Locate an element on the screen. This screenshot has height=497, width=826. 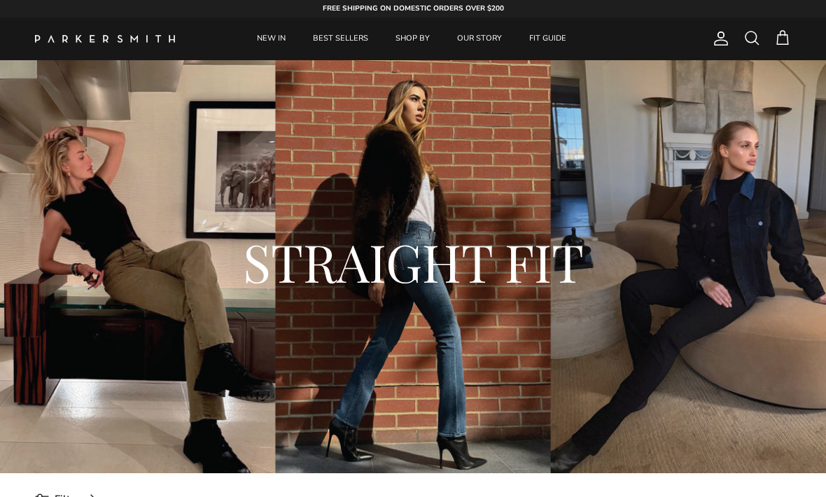
a: Account is located at coordinates (718, 38).